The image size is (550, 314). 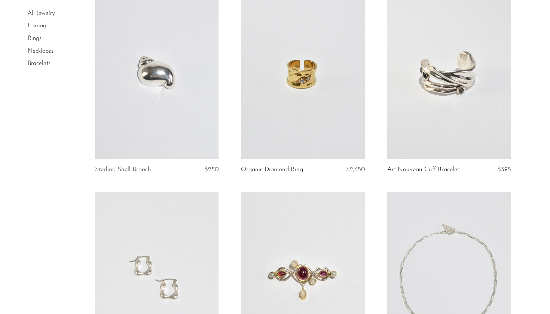 I want to click on a: All Jewelry, so click(x=41, y=13).